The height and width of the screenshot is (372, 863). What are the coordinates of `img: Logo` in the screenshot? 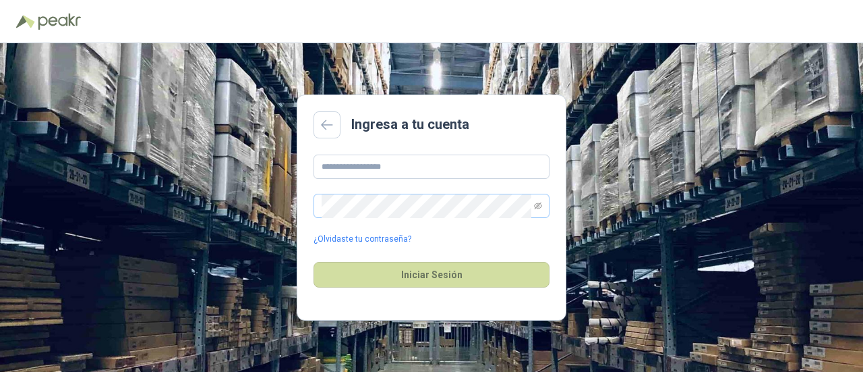 It's located at (26, 22).